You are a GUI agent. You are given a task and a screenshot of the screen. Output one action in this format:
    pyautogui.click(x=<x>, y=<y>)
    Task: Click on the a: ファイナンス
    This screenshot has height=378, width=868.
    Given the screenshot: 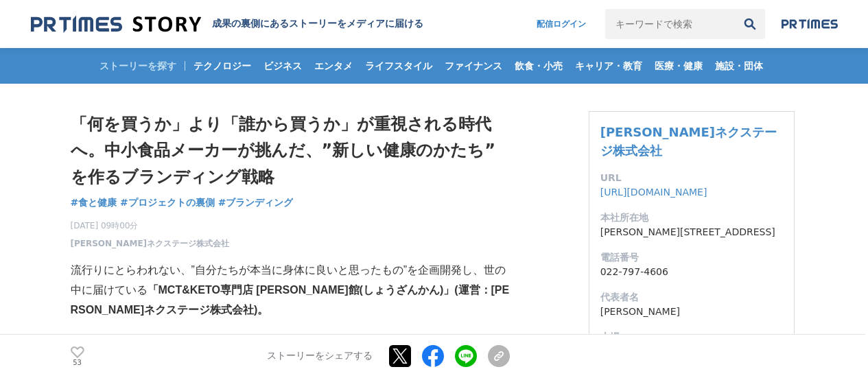 What is the action you would take?
    pyautogui.click(x=474, y=66)
    